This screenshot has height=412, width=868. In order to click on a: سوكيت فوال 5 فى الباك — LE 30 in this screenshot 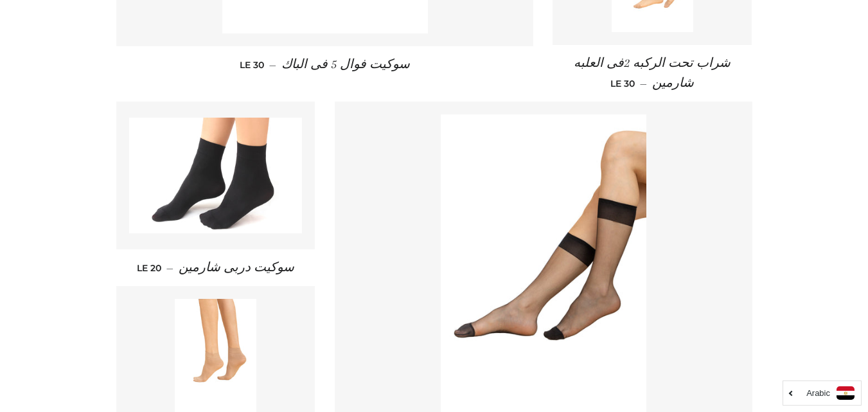, I will do `click(325, 65)`.